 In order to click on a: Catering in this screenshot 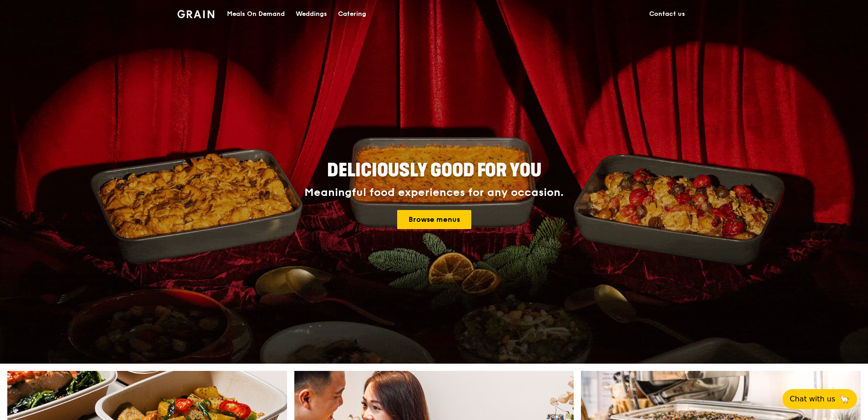, I will do `click(352, 14)`.